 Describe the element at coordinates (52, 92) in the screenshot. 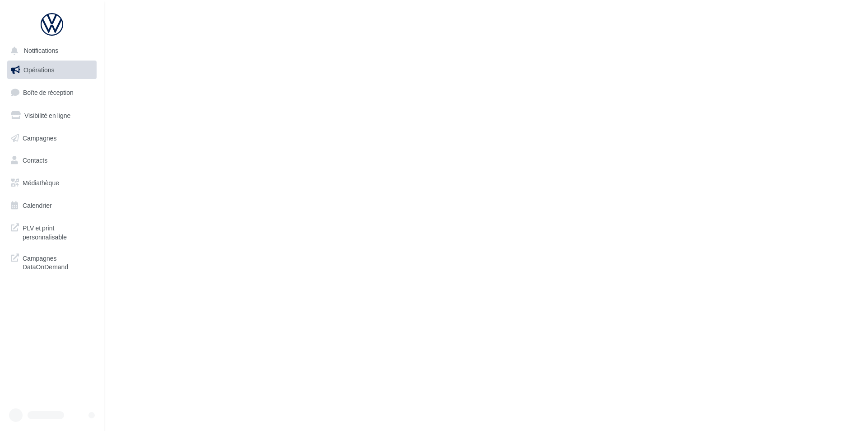

I see `a: Boîte de réception` at that location.